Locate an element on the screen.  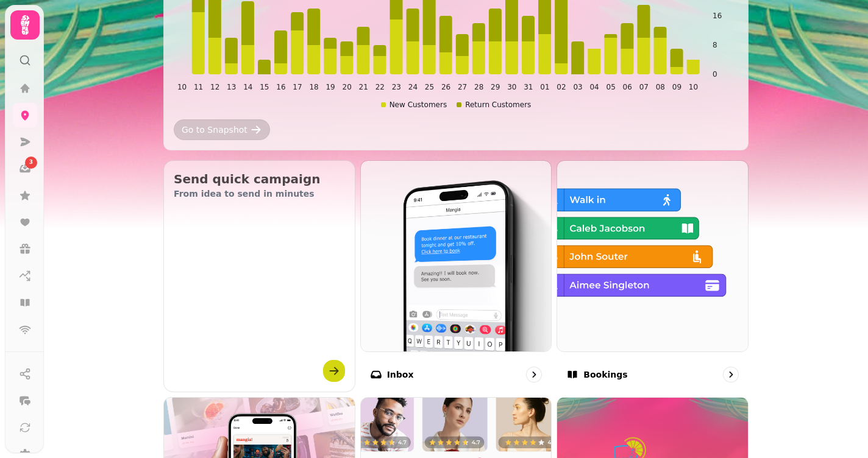
tspan: 29 is located at coordinates (495, 87).